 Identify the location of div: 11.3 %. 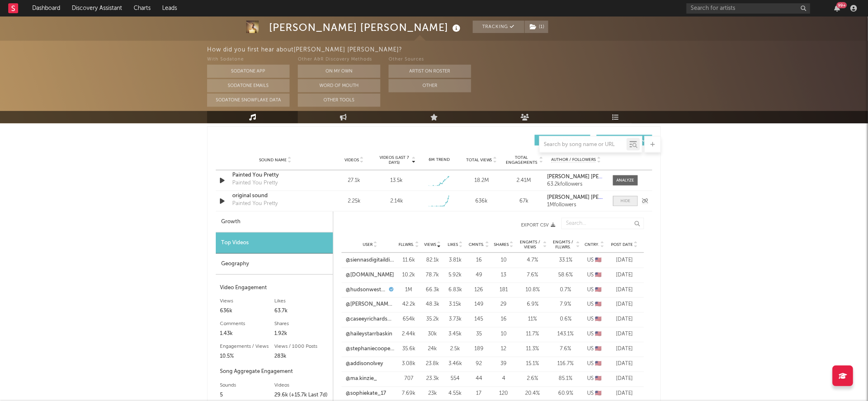
(532, 349).